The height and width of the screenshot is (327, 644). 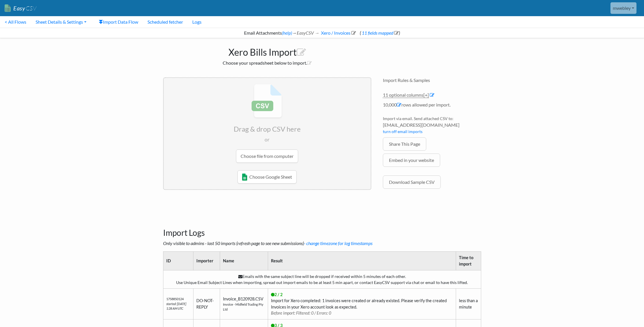 I want to click on a: 11 optional columns[+], so click(x=405, y=95).